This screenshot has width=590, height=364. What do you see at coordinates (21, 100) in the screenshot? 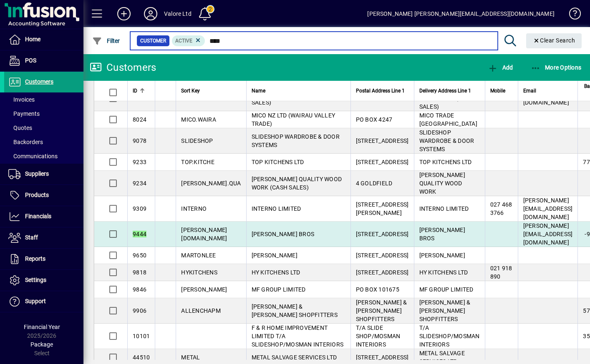
I see `span: Invoices` at bounding box center [21, 100].